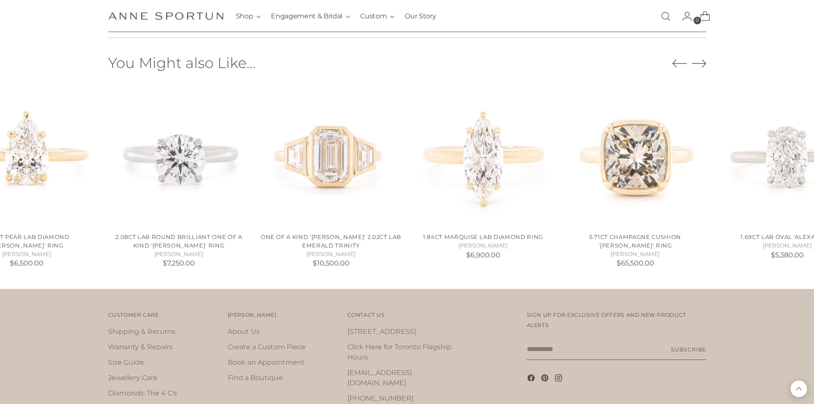  Describe the element at coordinates (255, 377) in the screenshot. I see `a: Find a Boutique` at that location.